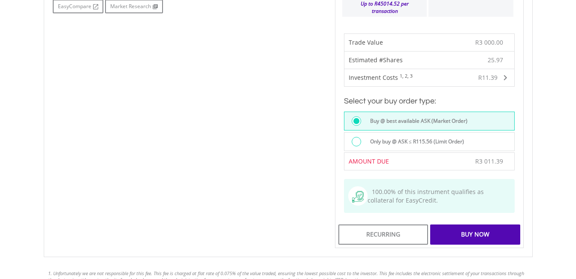 Image resolution: width=576 pixels, height=279 pixels. What do you see at coordinates (373, 77) in the screenshot?
I see `span: Investment Costs` at bounding box center [373, 77].